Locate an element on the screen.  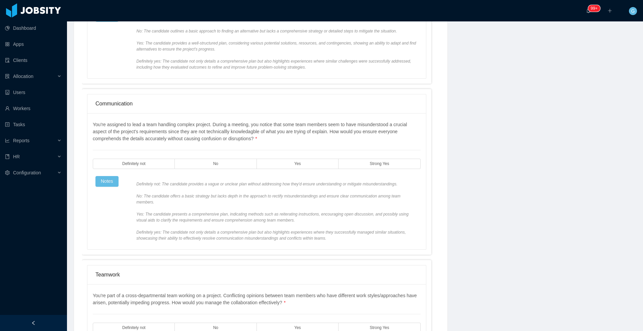
button: Notes is located at coordinates (107, 181).